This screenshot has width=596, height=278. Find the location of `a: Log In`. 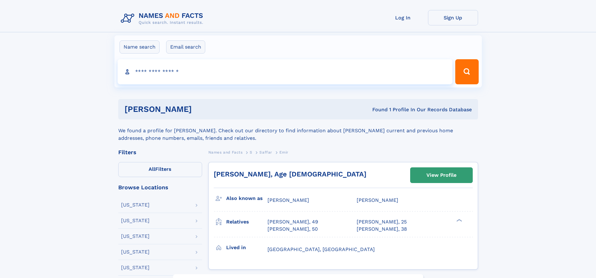

a: Log In is located at coordinates (403, 18).